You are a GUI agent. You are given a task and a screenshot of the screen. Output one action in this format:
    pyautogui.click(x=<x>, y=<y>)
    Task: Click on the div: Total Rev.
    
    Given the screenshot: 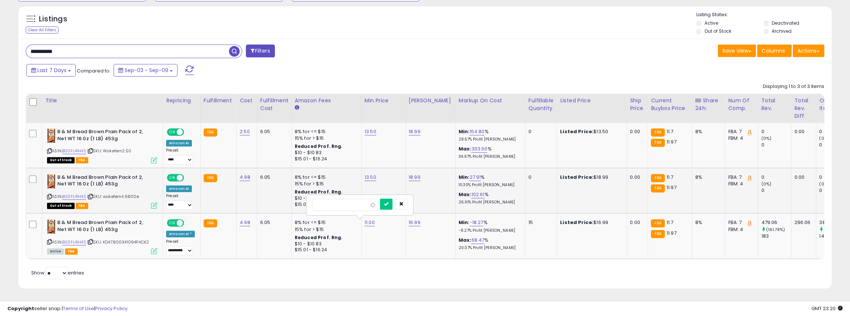 What is the action you would take?
    pyautogui.click(x=774, y=104)
    